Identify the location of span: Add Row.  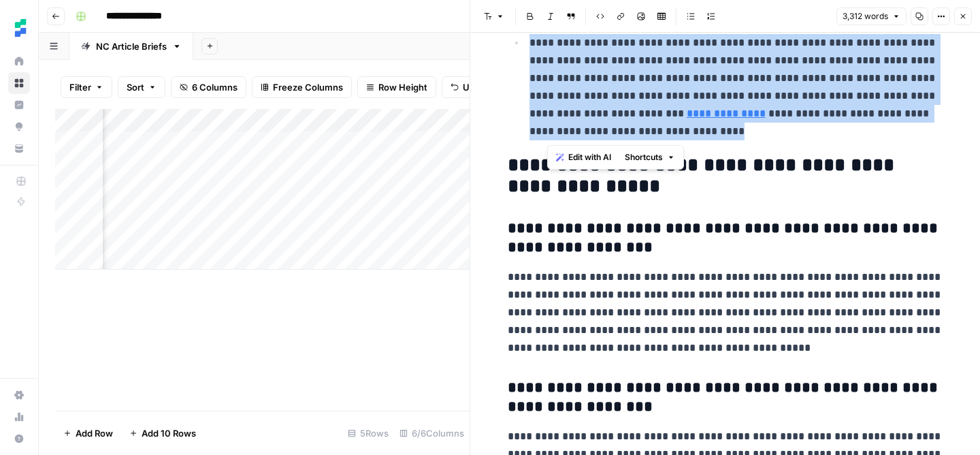
(94, 433).